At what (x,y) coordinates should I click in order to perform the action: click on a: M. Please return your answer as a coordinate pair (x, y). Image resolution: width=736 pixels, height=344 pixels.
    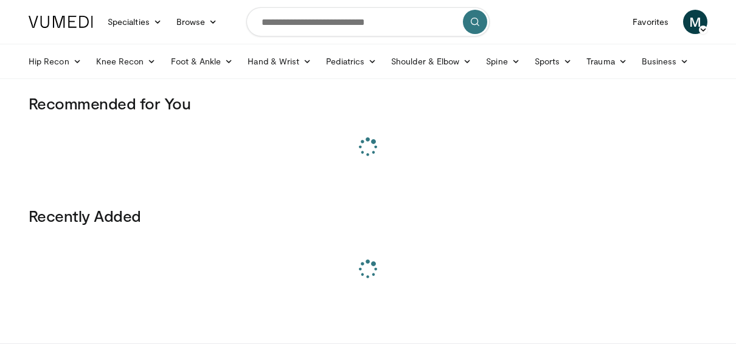
    Looking at the image, I should click on (695, 22).